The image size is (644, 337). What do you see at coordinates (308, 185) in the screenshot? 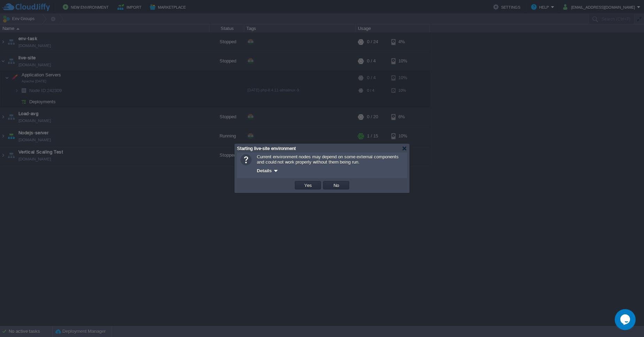
I see `button: Yes` at bounding box center [308, 185].